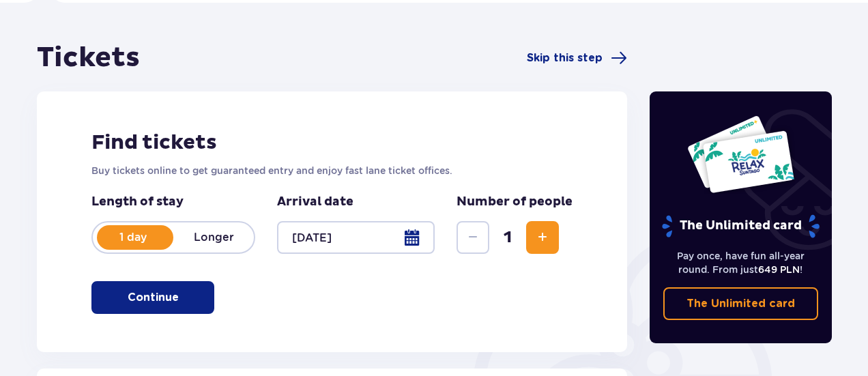 Image resolution: width=868 pixels, height=376 pixels. Describe the element at coordinates (332, 171) in the screenshot. I see `p: Buy tickets online to get guaranteed entry and enjoy fast lane ticket offices.` at that location.